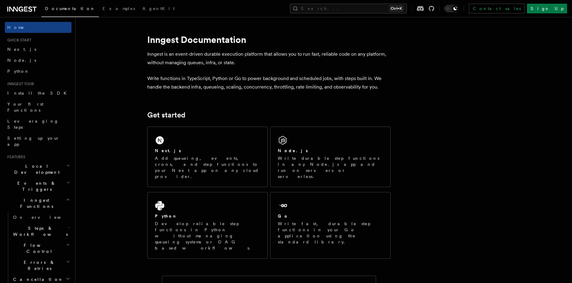 This screenshot has height=283, width=572. Describe the element at coordinates (18, 71) in the screenshot. I see `span: Python` at that location.